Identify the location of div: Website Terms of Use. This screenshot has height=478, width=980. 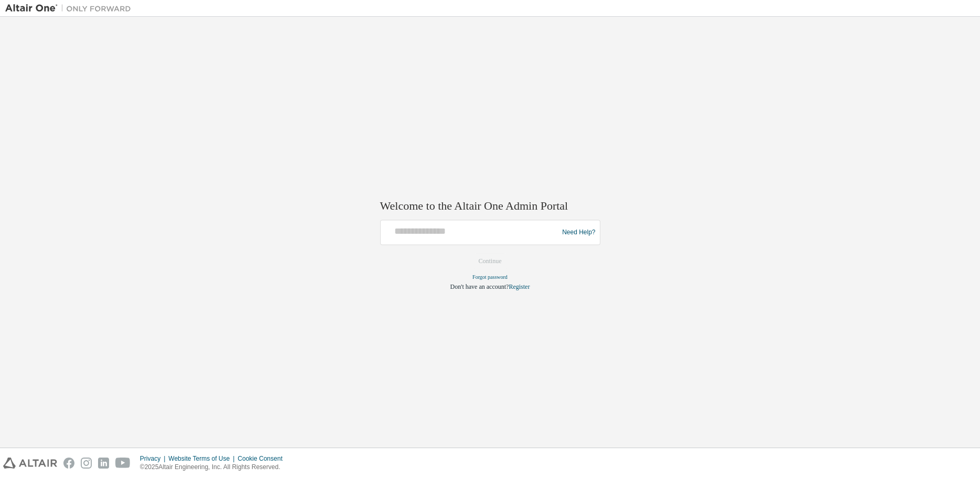
(203, 459).